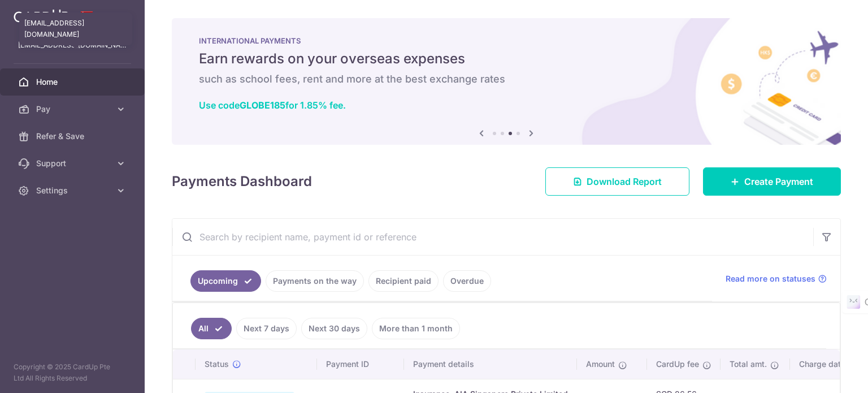 The height and width of the screenshot is (393, 868). I want to click on h5: Earn rewards on your overseas expenses, so click(506, 59).